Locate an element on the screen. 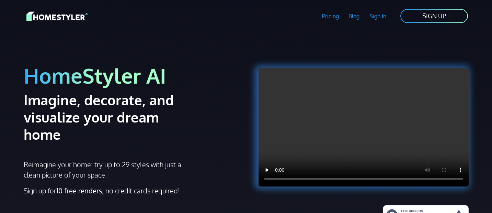 The image size is (492, 213). img: HomeStyler AI logo is located at coordinates (57, 16).